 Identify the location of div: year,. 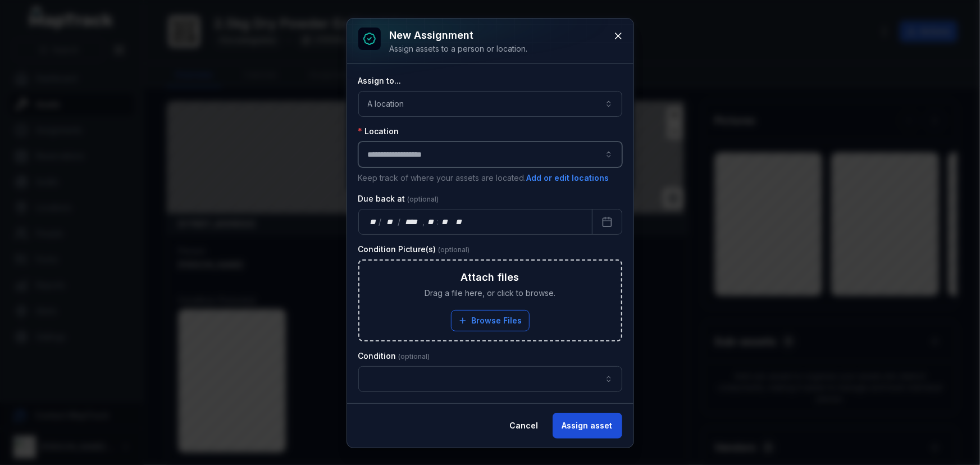
(411, 222).